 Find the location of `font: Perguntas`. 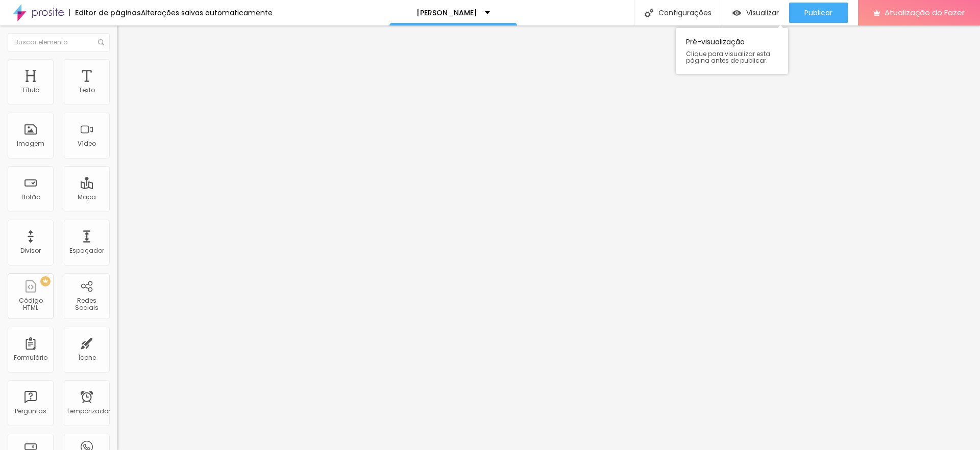

font: Perguntas is located at coordinates (31, 411).